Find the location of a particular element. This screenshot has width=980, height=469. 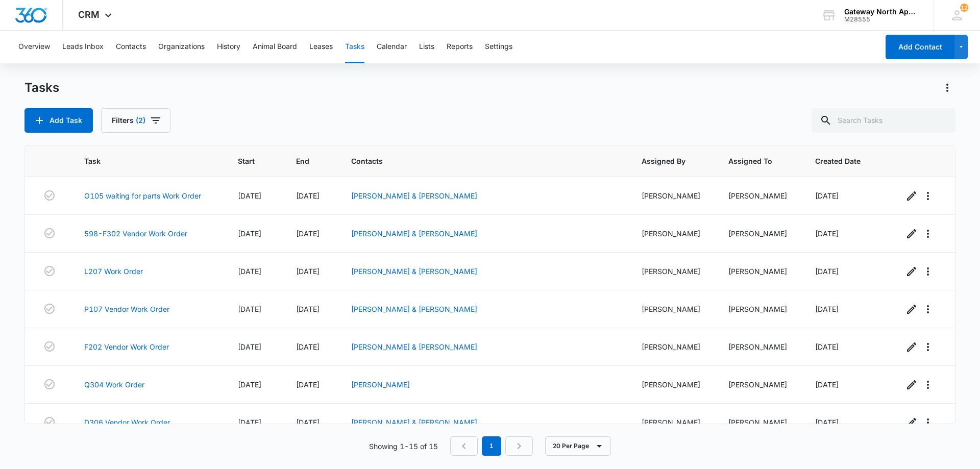

button: Filters(2) is located at coordinates (136, 120).